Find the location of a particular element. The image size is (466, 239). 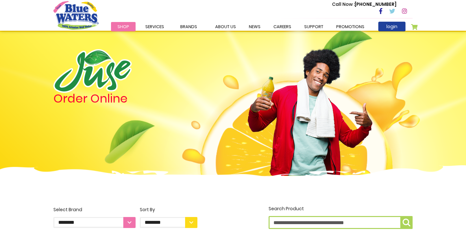

button: Search Product is located at coordinates (407, 223).